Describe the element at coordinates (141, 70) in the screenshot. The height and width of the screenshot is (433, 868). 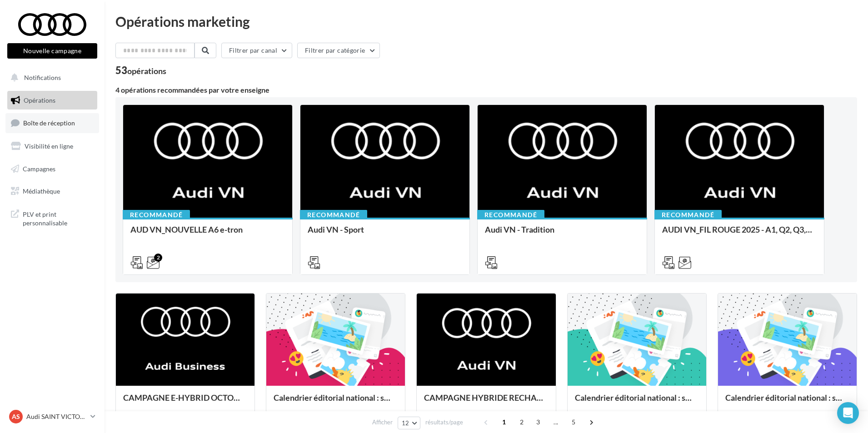
I see `div: 53` at that location.